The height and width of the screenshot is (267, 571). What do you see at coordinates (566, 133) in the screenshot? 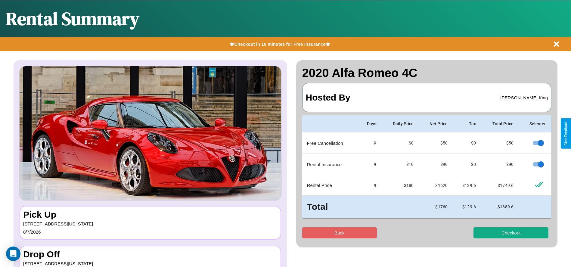
I see `div: Give Feedback` at bounding box center [566, 133].